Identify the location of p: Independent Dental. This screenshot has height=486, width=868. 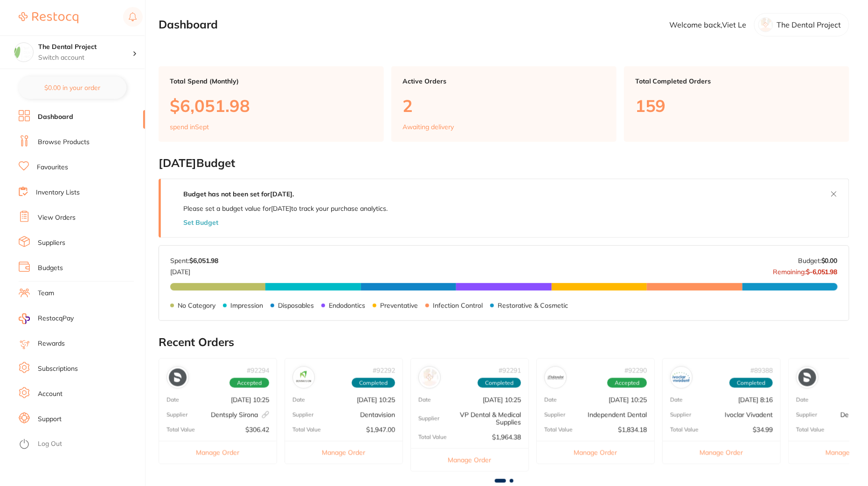
(617, 415).